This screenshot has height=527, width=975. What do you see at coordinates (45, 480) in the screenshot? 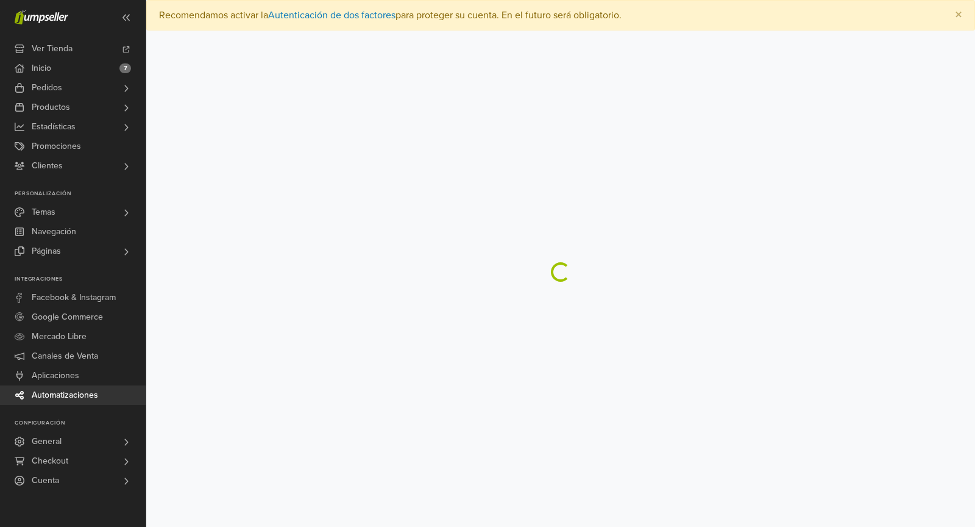
I see `span: Cuenta` at bounding box center [45, 480].